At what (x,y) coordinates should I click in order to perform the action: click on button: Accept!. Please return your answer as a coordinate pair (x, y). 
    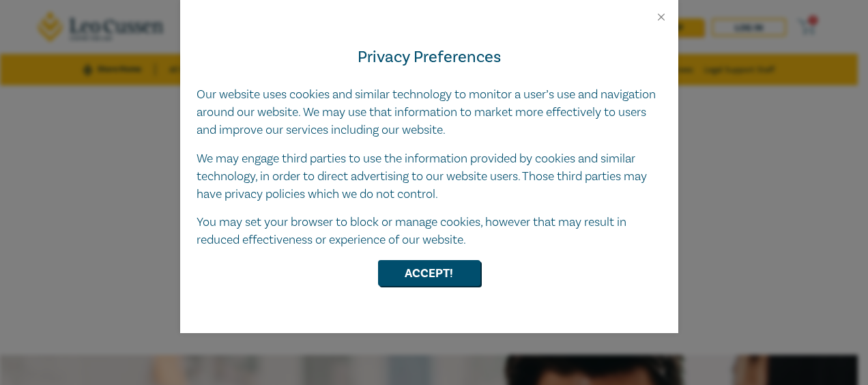
    Looking at the image, I should click on (429, 273).